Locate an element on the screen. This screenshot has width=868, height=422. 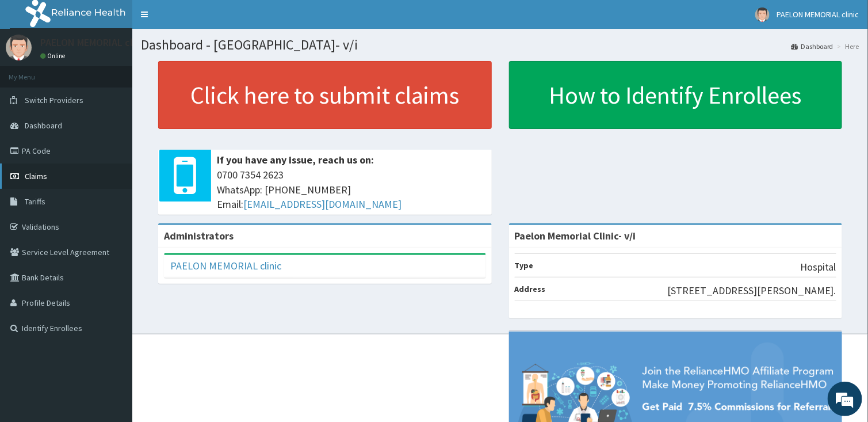
p: PAELON MEMORIAL clinic is located at coordinates (94, 43).